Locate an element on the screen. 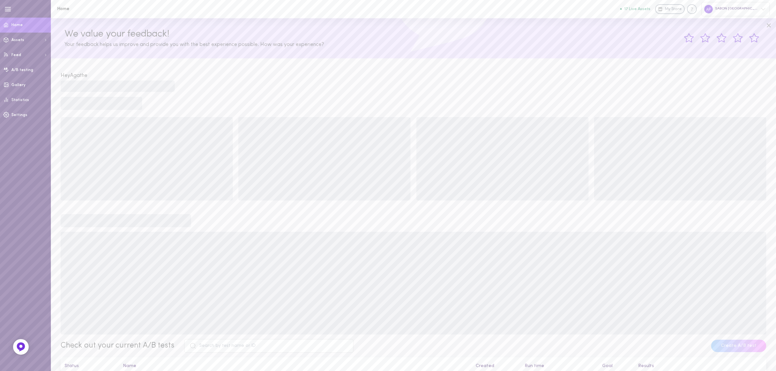 This screenshot has width=776, height=371. a: 17 Live Assets is located at coordinates (637, 9).